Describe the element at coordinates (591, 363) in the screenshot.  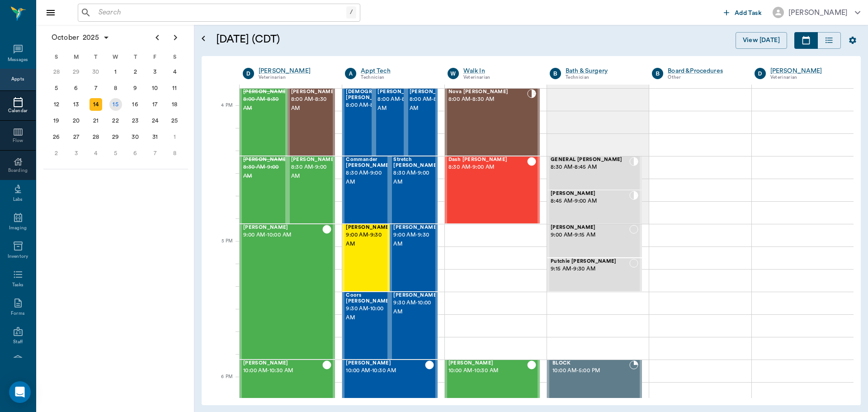
I see `span: BLOCK` at that location.